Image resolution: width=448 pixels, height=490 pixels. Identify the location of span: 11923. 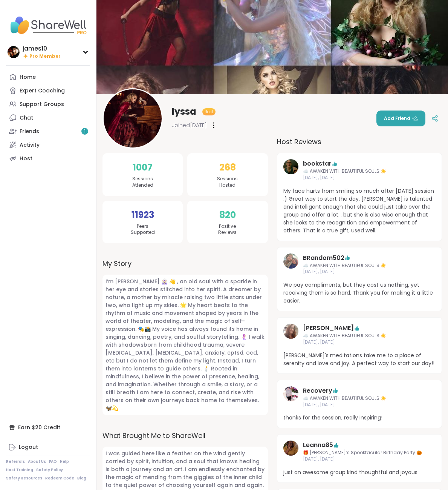
(143, 215).